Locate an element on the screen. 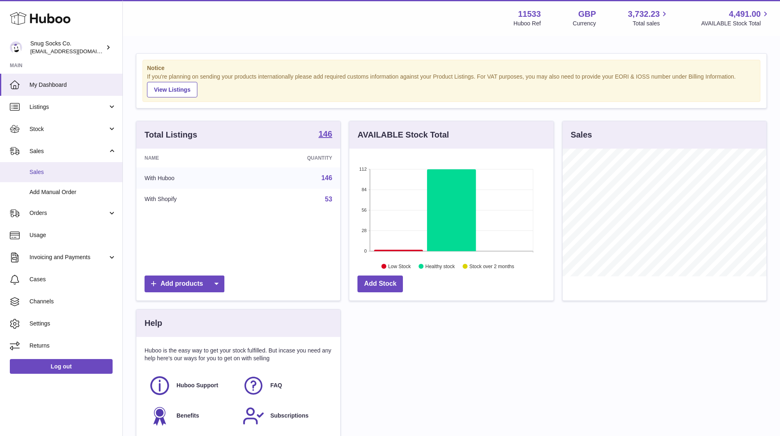 This screenshot has width=780, height=436. span: Total sales is located at coordinates (651, 23).